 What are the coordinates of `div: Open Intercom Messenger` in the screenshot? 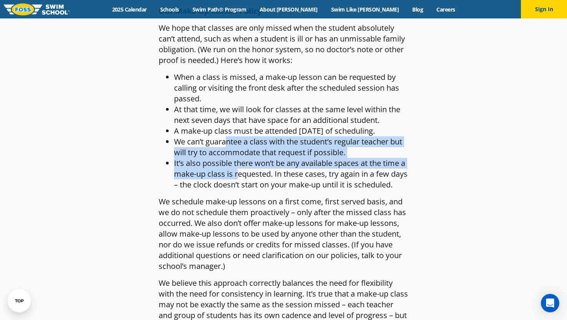 It's located at (550, 303).